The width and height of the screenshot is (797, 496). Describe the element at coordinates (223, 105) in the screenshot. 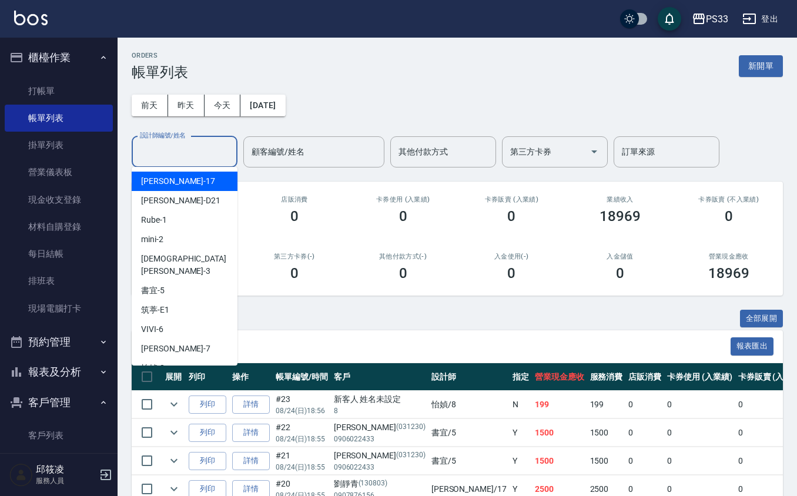

I see `button: 今天` at that location.